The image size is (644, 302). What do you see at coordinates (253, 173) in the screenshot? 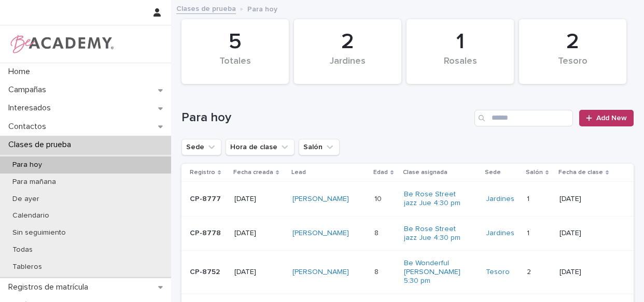
I see `p: Fecha creada` at bounding box center [253, 173].